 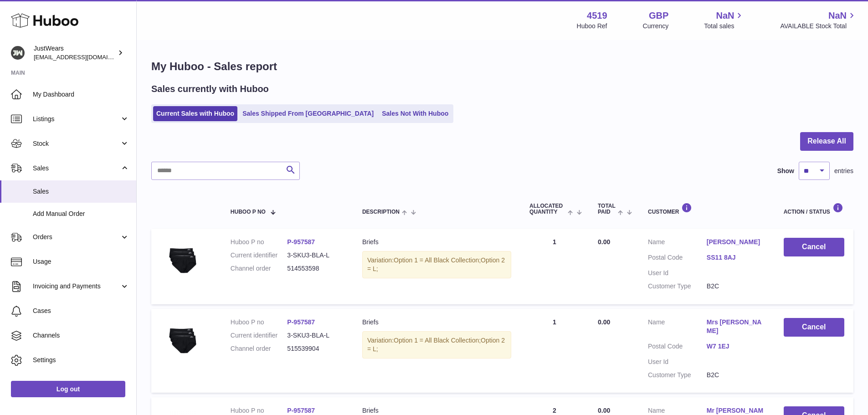 What do you see at coordinates (75, 53) in the screenshot?
I see `div: JustWears` at bounding box center [75, 53].